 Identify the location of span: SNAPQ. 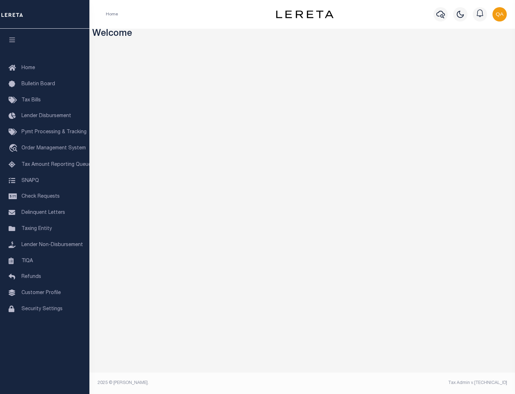
(30, 180).